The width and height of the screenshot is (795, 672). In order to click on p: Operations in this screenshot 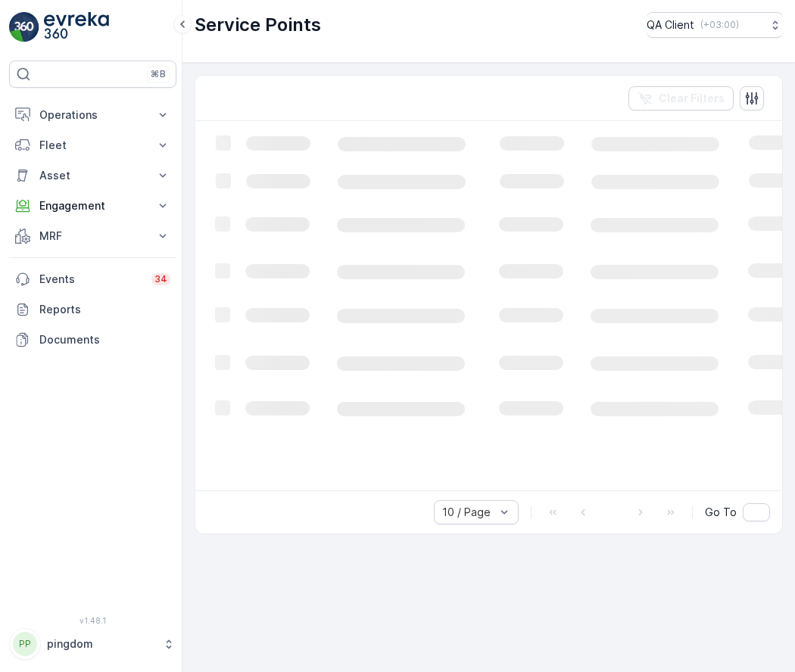, I will do `click(93, 115)`.